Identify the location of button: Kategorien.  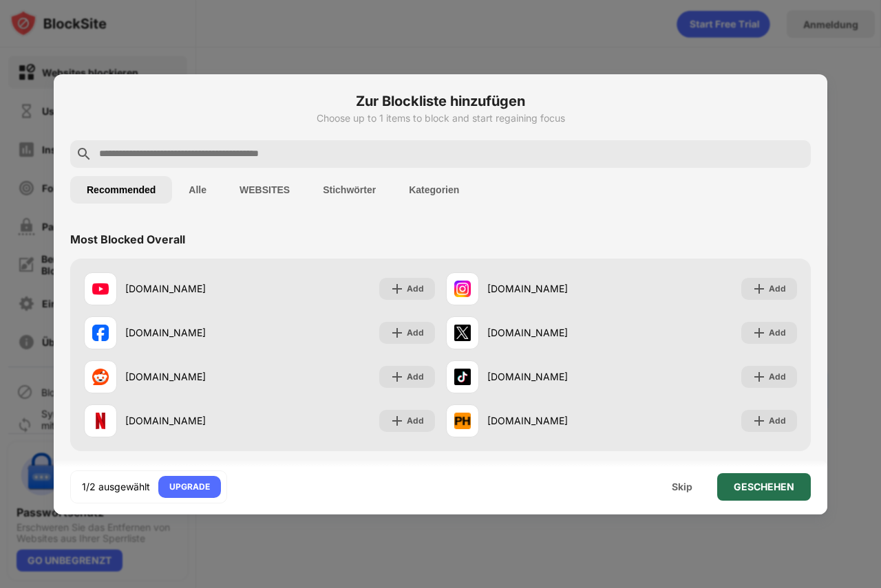
(433, 190).